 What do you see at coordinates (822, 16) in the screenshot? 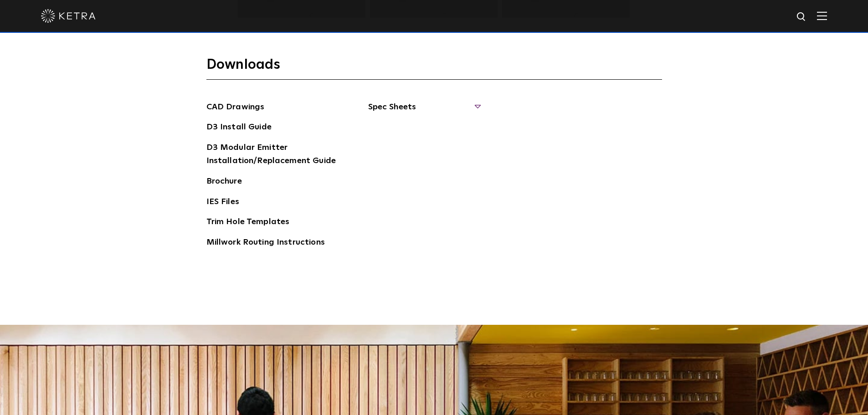
I see `img: Hamburger%20Nav.svg` at bounding box center [822, 16].